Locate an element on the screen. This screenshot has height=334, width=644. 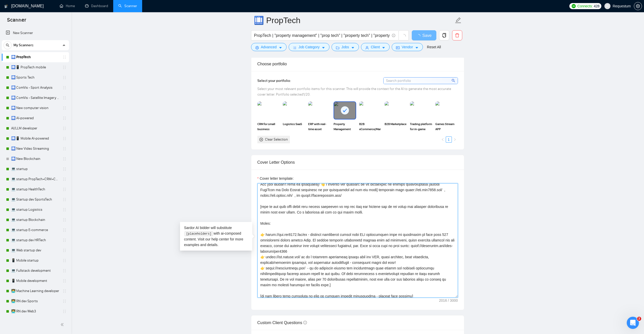
a: 💻 startup Blockchain is located at coordinates (35, 220).